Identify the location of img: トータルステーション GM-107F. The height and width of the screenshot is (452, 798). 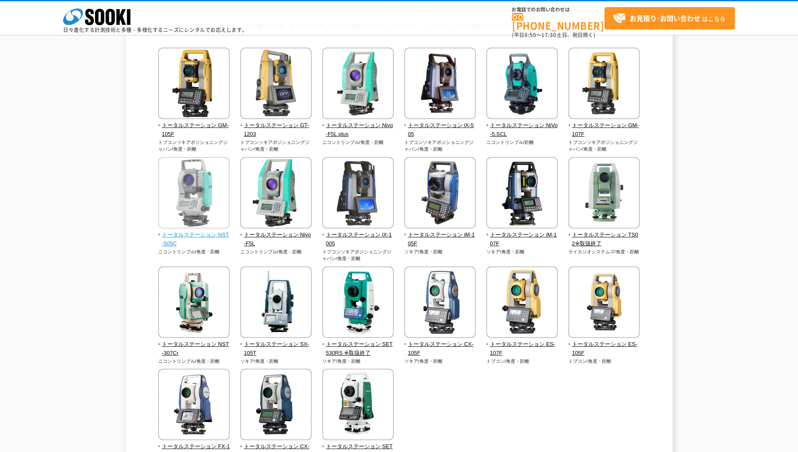
(604, 84).